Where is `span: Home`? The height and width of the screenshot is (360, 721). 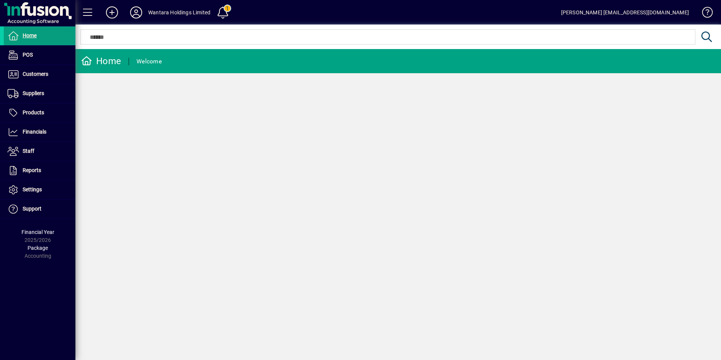
span: Home is located at coordinates (29, 35).